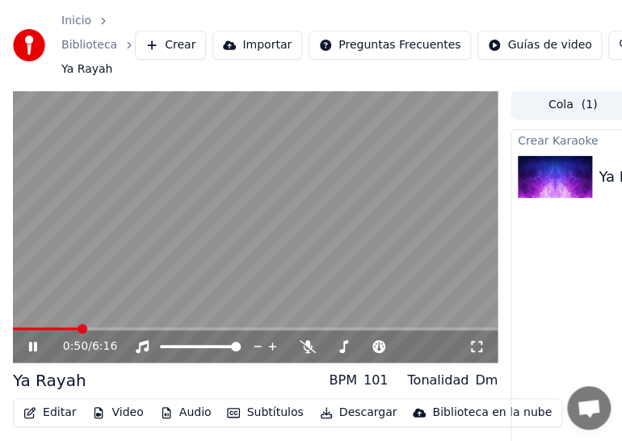 The height and width of the screenshot is (441, 622). Describe the element at coordinates (343, 381) in the screenshot. I see `div: BPM` at that location.